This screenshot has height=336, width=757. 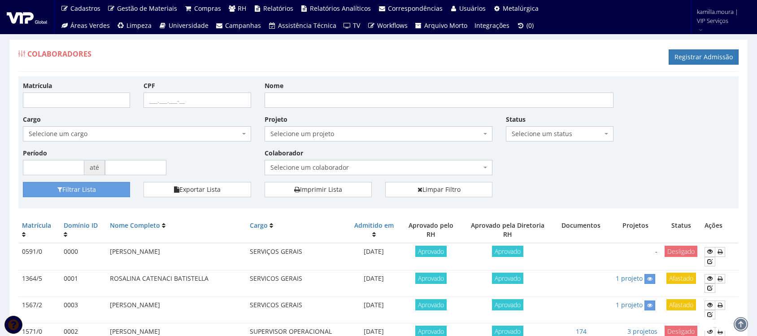 What do you see at coordinates (135, 26) in the screenshot?
I see `a: Limpeza` at bounding box center [135, 26].